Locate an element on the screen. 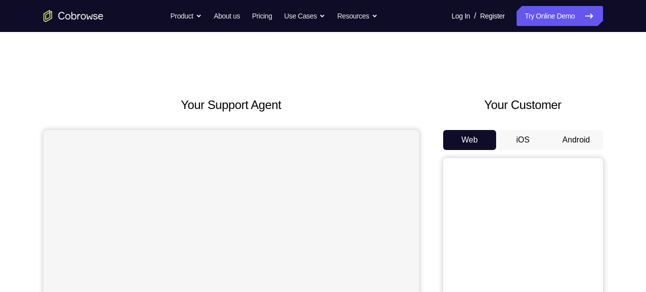 The height and width of the screenshot is (292, 646). button: Web is located at coordinates (469, 140).